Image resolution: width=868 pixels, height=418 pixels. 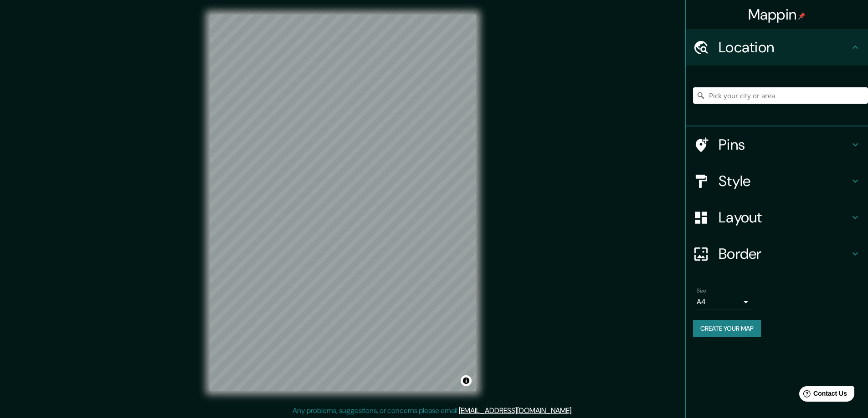 I want to click on img: pin-icon.png, so click(x=801, y=16).